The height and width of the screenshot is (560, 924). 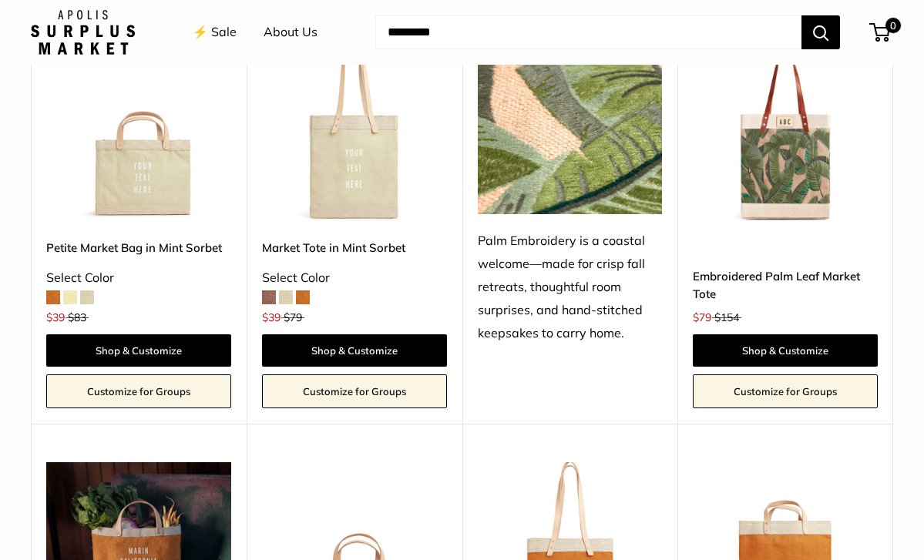 What do you see at coordinates (893, 25) in the screenshot?
I see `span: 0` at bounding box center [893, 25].